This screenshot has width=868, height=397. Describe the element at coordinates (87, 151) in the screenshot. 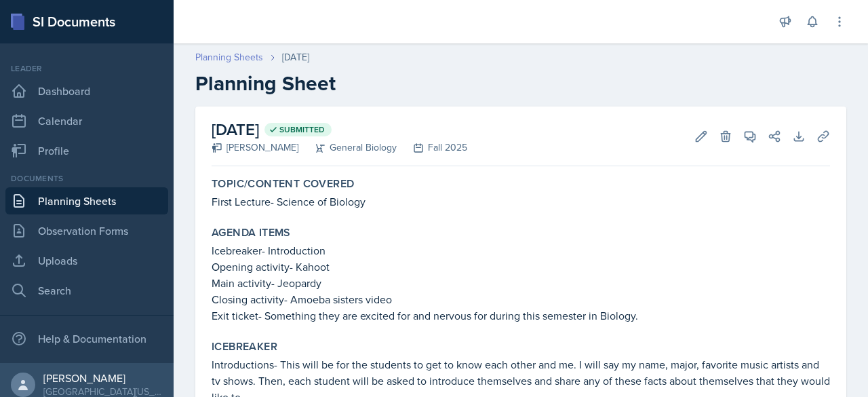

I see `a: Profile` at that location.